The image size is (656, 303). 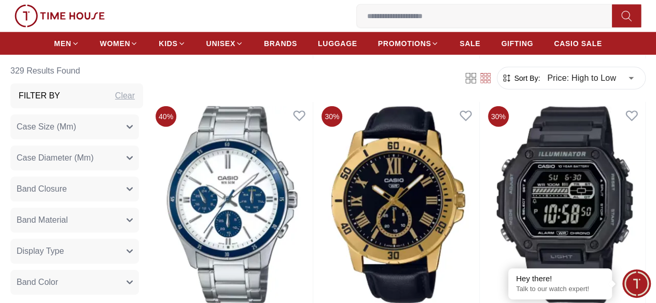 What do you see at coordinates (168, 44) in the screenshot?
I see `span: KIDS` at bounding box center [168, 44].